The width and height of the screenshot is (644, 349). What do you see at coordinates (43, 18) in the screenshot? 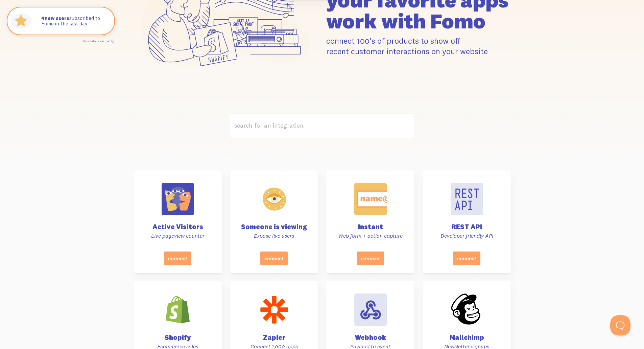
I see `span: 4` at bounding box center [43, 18].